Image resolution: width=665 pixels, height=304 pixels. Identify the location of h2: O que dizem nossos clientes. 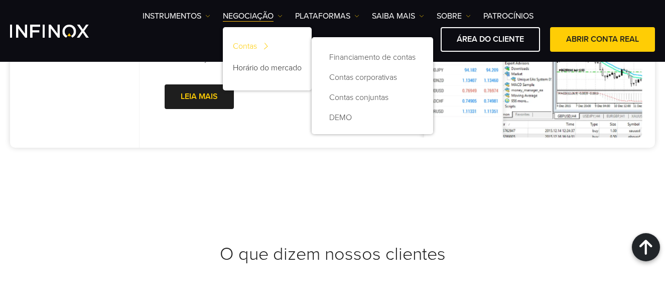
(332, 254).